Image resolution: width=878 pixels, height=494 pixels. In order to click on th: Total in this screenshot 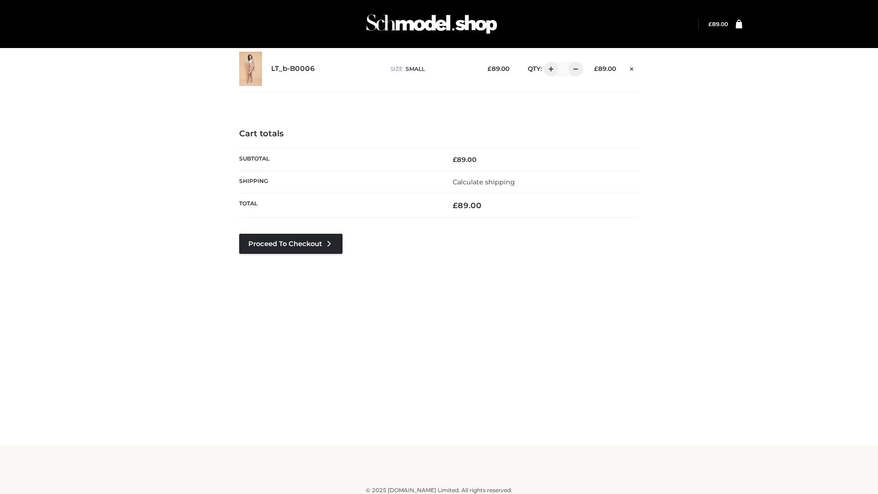, I will do `click(339, 205)`.